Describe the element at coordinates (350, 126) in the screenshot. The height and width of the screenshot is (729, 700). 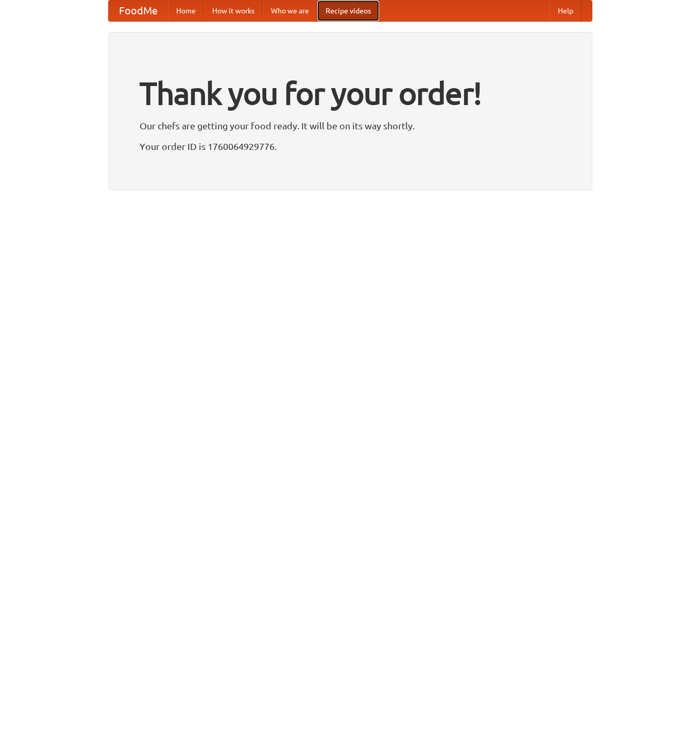
I see `p: Our chefs are getting your food ready. It will be on its way shortly.` at that location.